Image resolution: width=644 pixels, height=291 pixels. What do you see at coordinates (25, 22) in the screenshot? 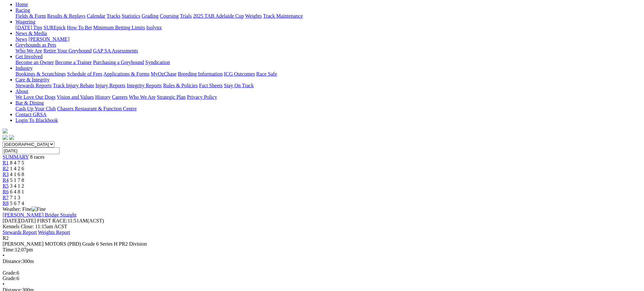
I see `a: Wagering` at bounding box center [25, 22].